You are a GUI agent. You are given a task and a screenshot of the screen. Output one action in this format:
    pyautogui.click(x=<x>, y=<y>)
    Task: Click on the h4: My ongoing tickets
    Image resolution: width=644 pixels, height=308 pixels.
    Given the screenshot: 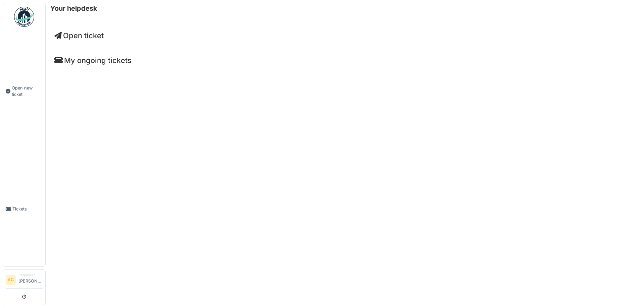 What is the action you would take?
    pyautogui.click(x=345, y=60)
    